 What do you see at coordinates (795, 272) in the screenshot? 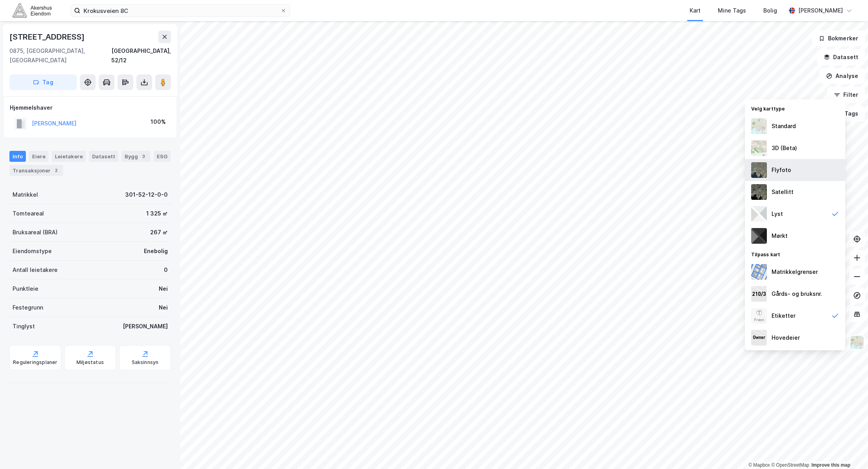
I see `div: Matrikkelgrenser` at bounding box center [795, 272].